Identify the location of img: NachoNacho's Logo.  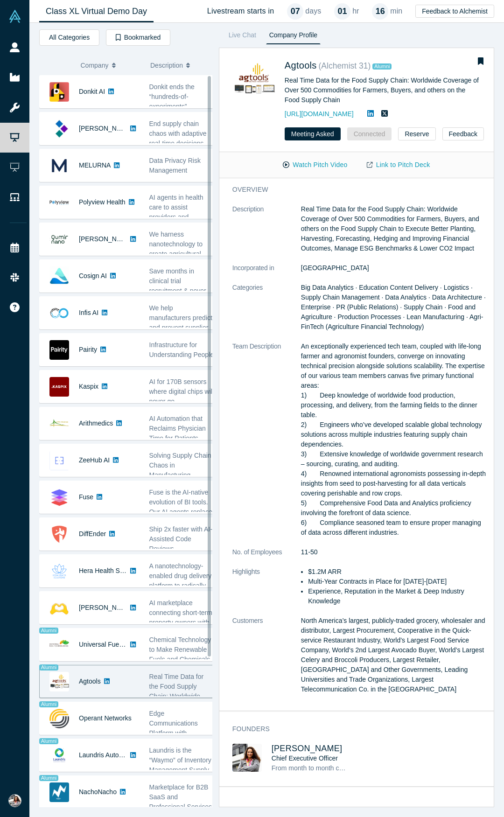
(60, 792).